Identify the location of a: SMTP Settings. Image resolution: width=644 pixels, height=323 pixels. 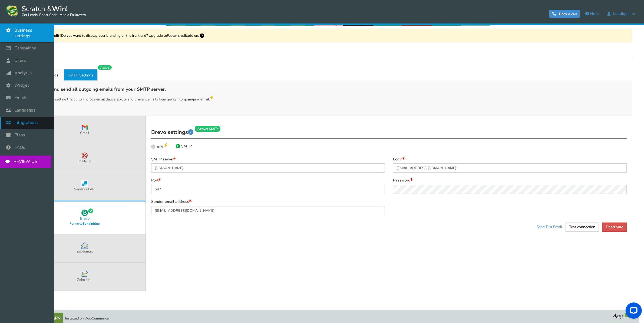
(80, 75).